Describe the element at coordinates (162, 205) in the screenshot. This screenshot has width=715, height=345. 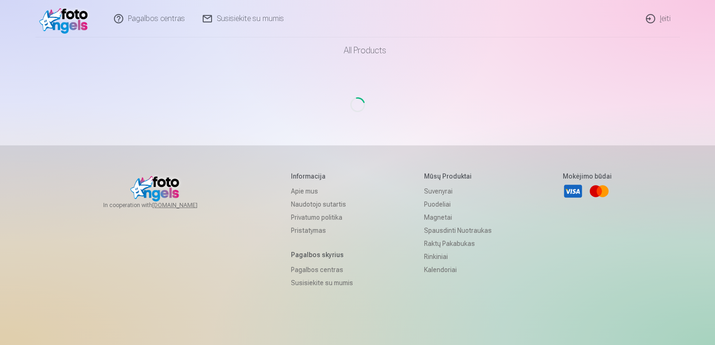
I see `span: In cooperation with` at that location.